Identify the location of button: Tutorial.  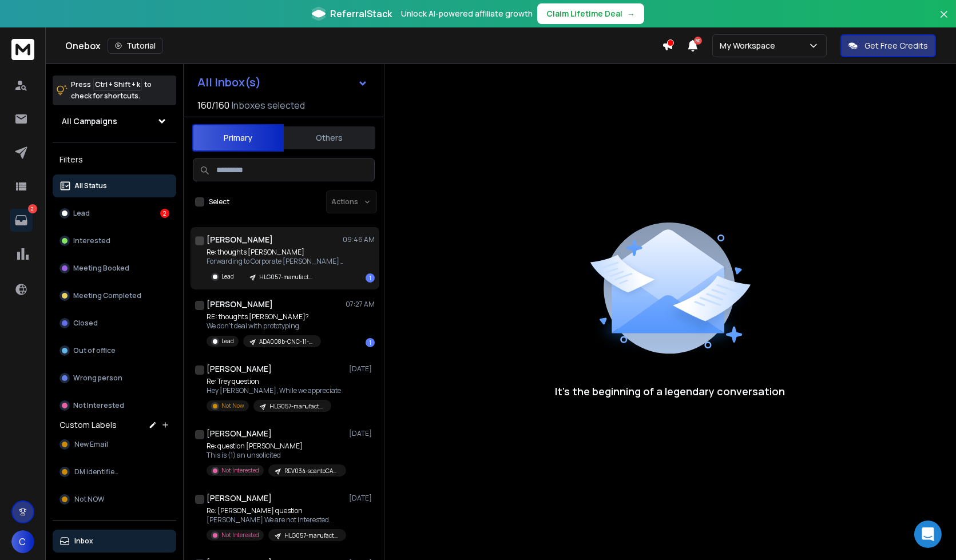
(135, 46).